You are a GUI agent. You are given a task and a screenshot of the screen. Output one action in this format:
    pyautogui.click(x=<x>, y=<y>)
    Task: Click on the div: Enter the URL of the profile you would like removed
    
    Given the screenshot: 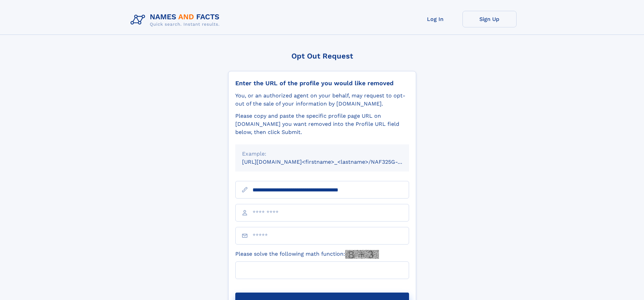 What is the action you would take?
    pyautogui.click(x=322, y=83)
    